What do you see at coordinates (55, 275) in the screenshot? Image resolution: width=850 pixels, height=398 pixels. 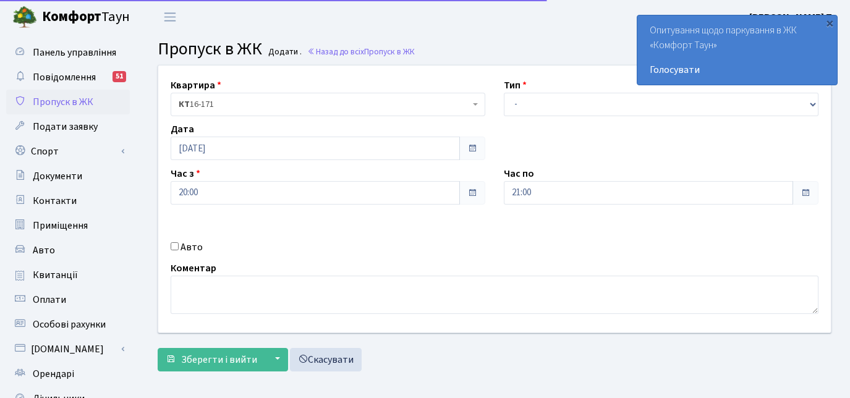 I see `span: Квитанції` at bounding box center [55, 275].